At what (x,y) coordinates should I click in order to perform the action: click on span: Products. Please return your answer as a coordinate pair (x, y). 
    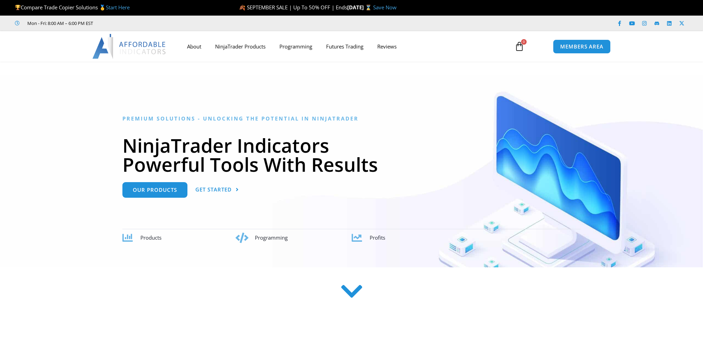
    Looking at the image, I should click on (151, 237).